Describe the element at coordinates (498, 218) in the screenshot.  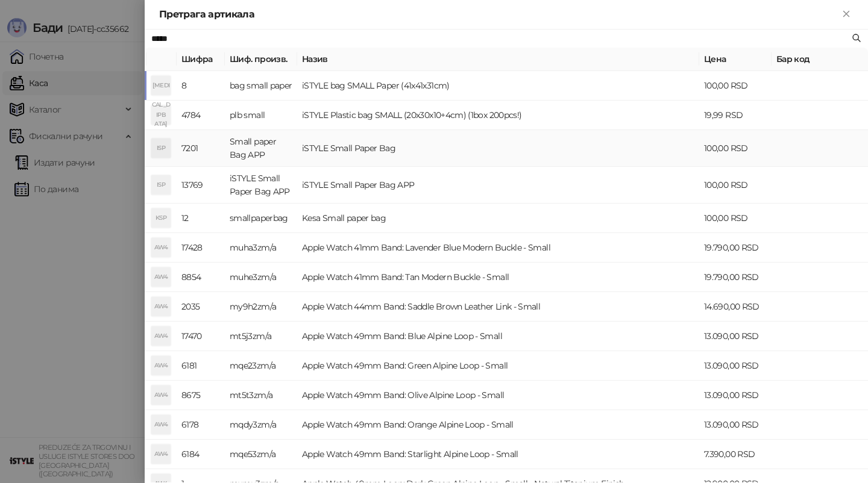
I see `td: Kesa Small paper bag` at that location.